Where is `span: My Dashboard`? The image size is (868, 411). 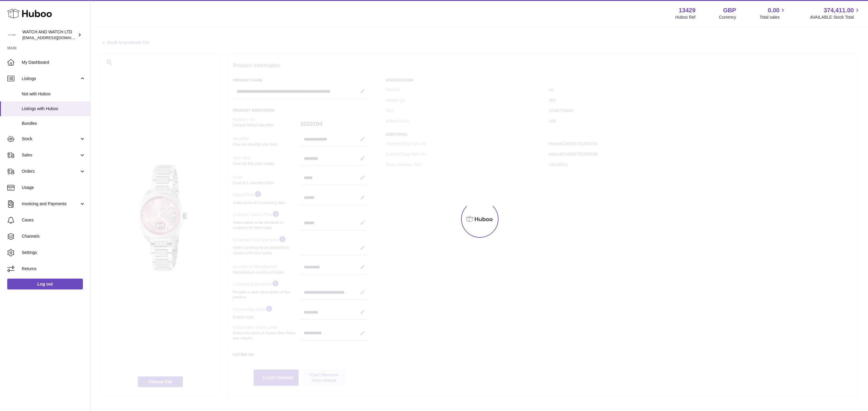 span: My Dashboard is located at coordinates (54, 62).